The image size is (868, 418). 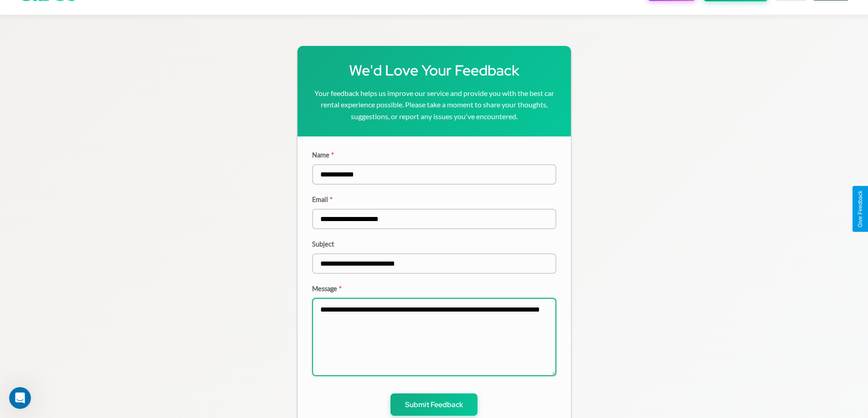 I want to click on label: Email, so click(x=434, y=200).